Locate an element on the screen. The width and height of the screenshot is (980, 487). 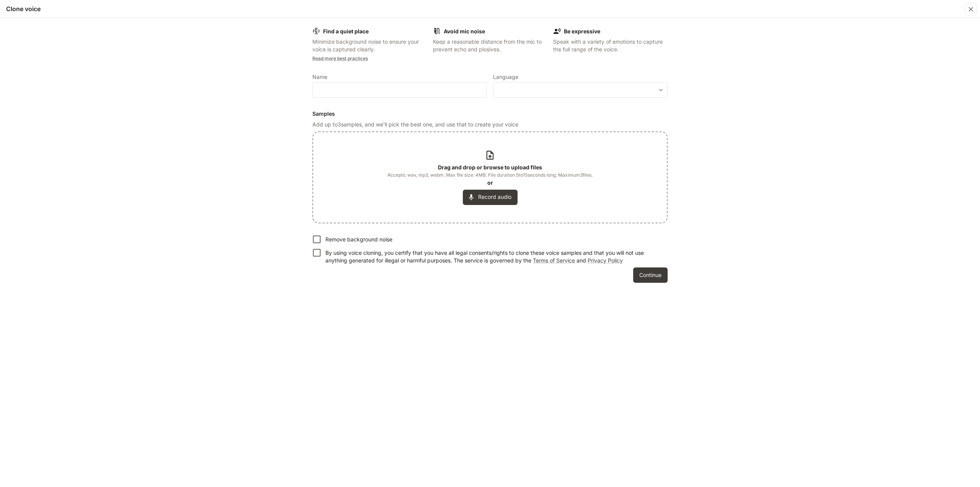
b: Drag and drop or browse to upload files is located at coordinates (490, 167).